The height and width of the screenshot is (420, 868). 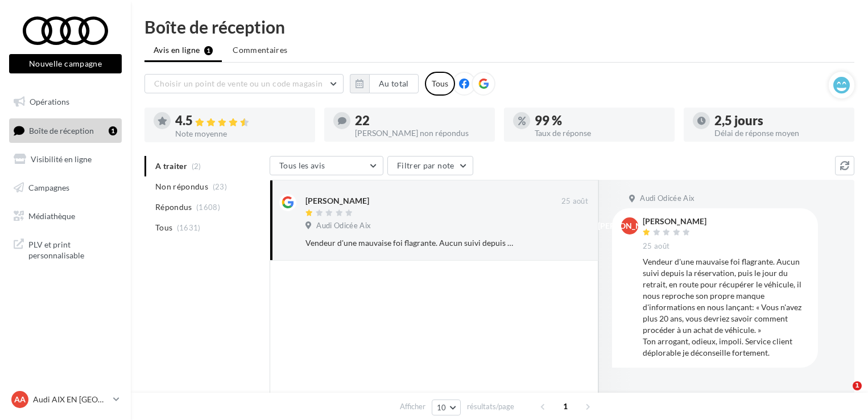 I want to click on span: AA, so click(x=20, y=399).